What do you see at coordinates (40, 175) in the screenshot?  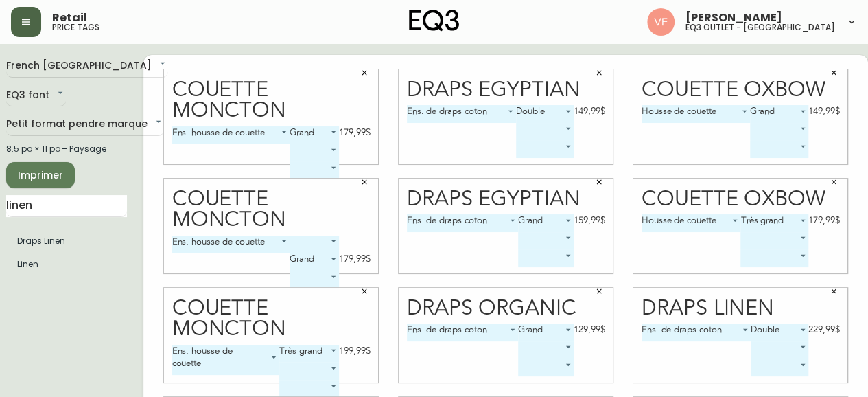 I see `span: Imprimer` at bounding box center [40, 175].